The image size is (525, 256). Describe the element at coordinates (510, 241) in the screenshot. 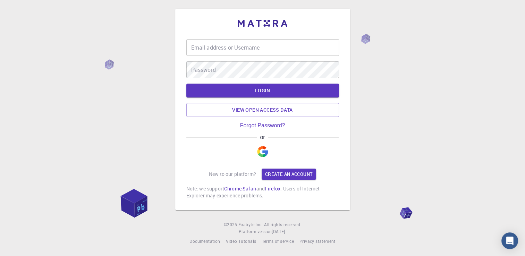

I see `div: Open Intercom Messenger` at that location.